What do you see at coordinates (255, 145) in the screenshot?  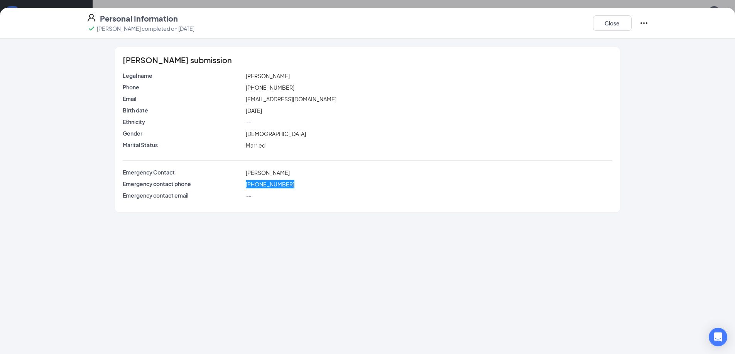 I see `span: Married` at bounding box center [255, 145].